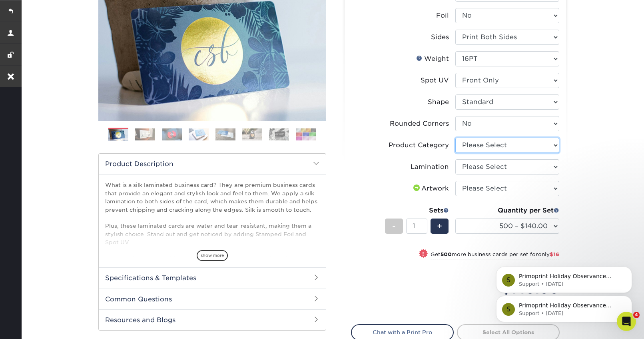  Describe the element at coordinates (212, 246) in the screenshot. I see `p: What is a silk laminated business card? They are premium business cards that provide an elegant a...` at that location.